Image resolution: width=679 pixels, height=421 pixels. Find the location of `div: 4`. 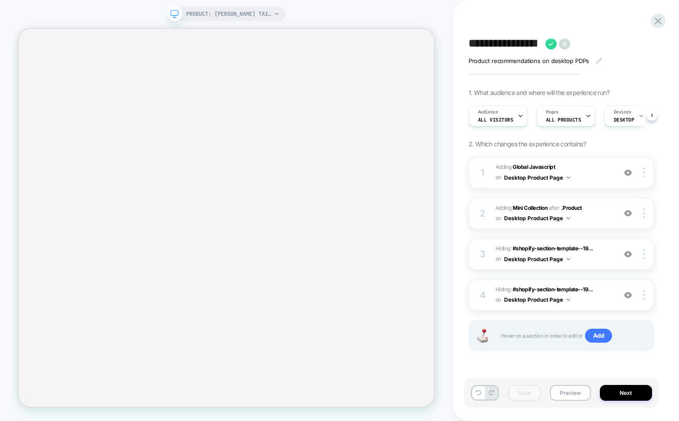

div: 4 is located at coordinates (483, 295).